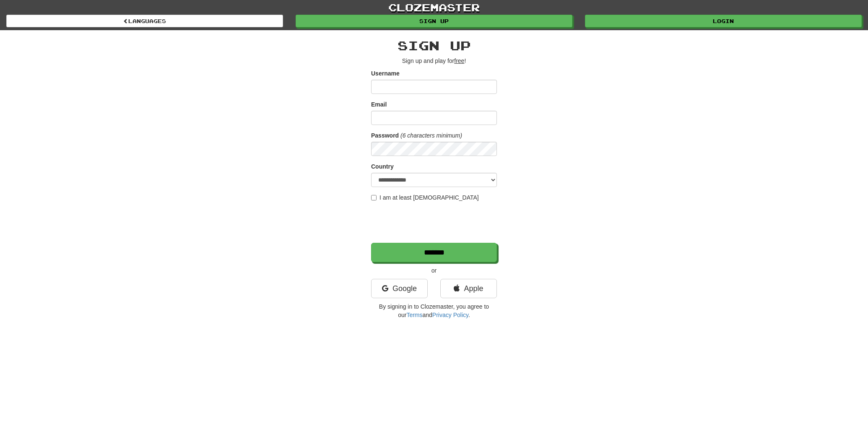  What do you see at coordinates (379, 105) in the screenshot?
I see `label: Email` at bounding box center [379, 105].